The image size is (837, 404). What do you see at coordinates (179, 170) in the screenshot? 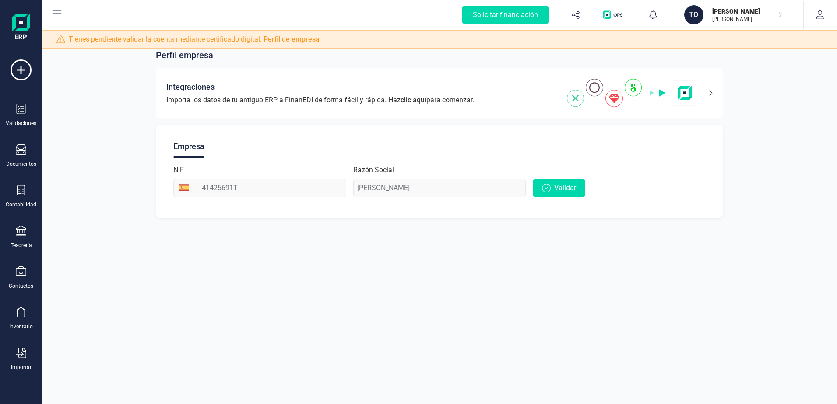
I see `label: NIF` at bounding box center [179, 170].